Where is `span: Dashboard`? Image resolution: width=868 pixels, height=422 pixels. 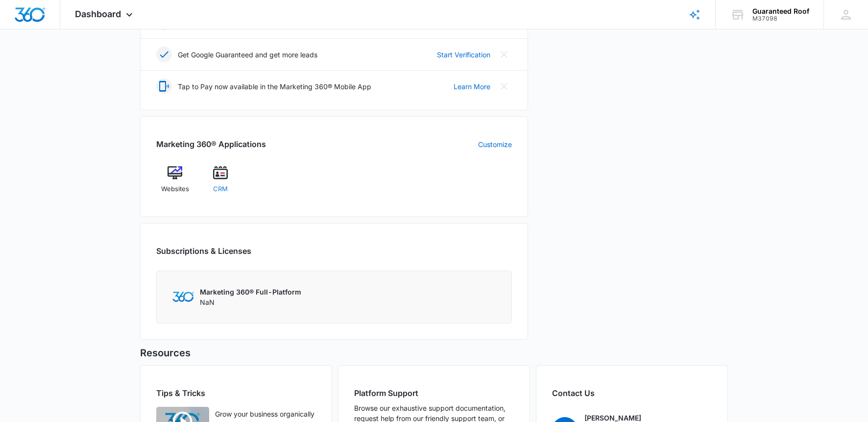 span: Dashboard is located at coordinates (98, 14).